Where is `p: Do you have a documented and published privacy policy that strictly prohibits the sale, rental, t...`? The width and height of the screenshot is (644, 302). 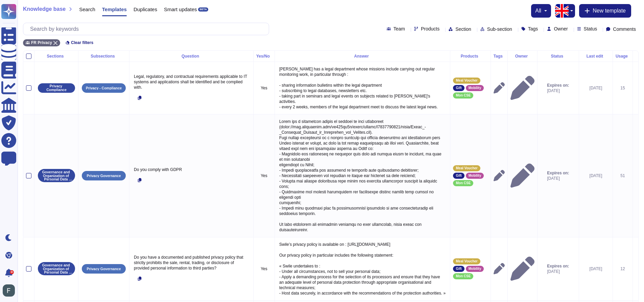
p: Do you have a documented and published privacy policy that strictly prohibits the sale, rental, t... is located at coordinates (191, 263).